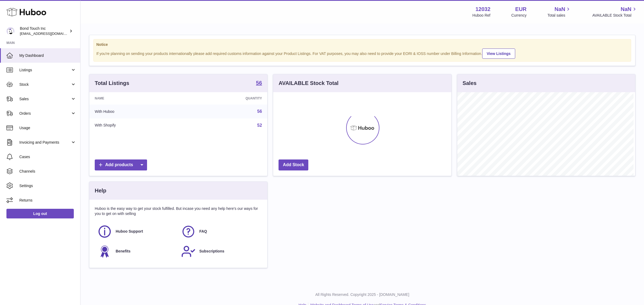 The image size is (644, 305). What do you see at coordinates (47, 157) in the screenshot?
I see `span: Cases` at bounding box center [47, 157].